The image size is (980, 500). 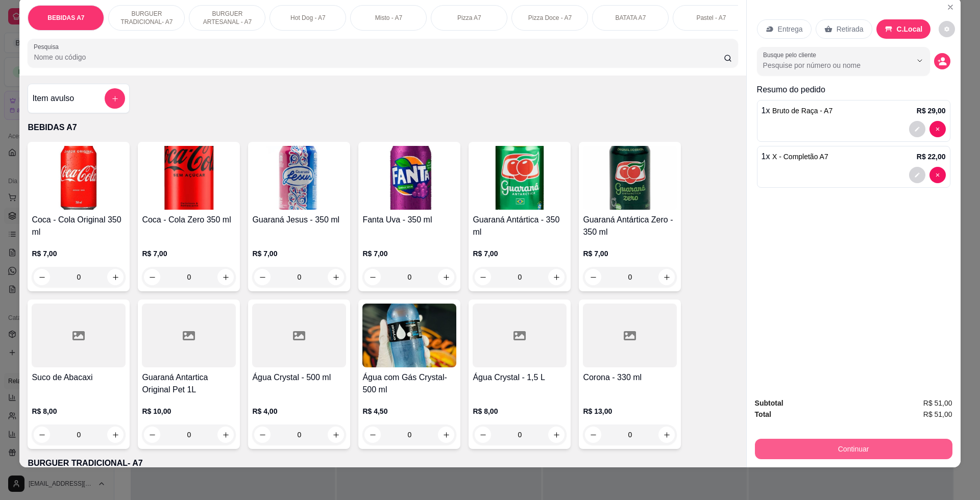 What do you see at coordinates (790, 29) in the screenshot?
I see `p: Entrega` at bounding box center [790, 29].